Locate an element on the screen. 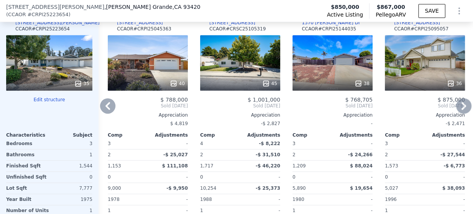 This screenshot has width=473, height=214. span: 5,890 is located at coordinates (299, 188).